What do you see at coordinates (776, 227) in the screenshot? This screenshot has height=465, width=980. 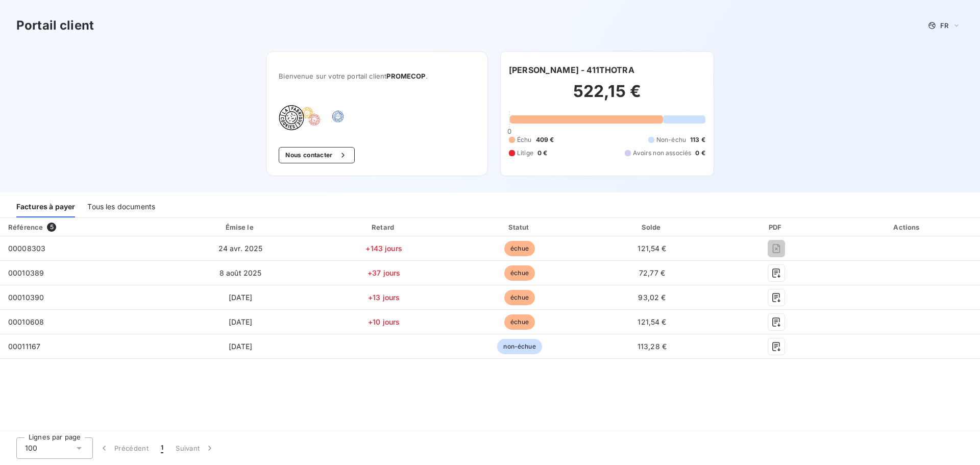 I see `div: PDF` at bounding box center [776, 227].